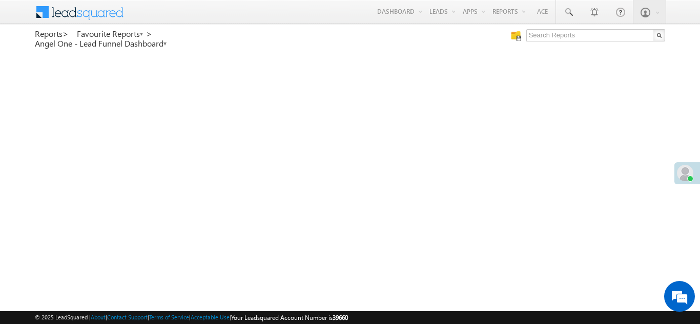 The image size is (700, 324). Describe the element at coordinates (98, 317) in the screenshot. I see `a: About` at that location.